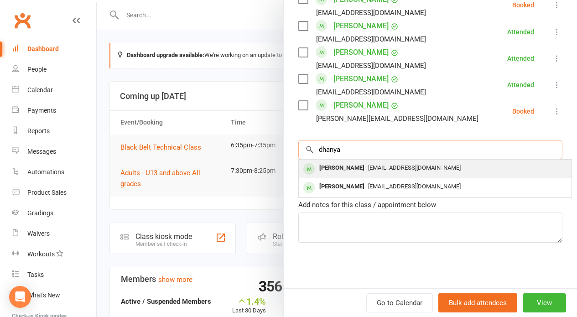  What do you see at coordinates (54, 90) in the screenshot?
I see `a: Calendar` at bounding box center [54, 90].